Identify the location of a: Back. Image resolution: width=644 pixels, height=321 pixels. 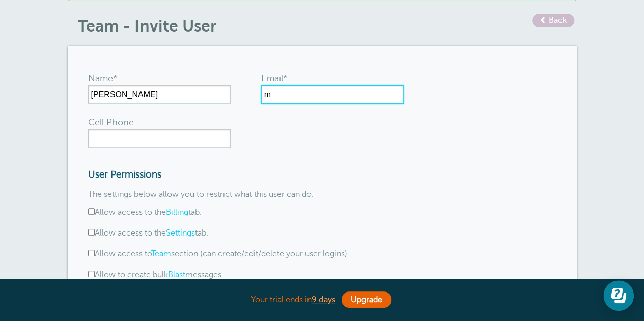
(553, 20).